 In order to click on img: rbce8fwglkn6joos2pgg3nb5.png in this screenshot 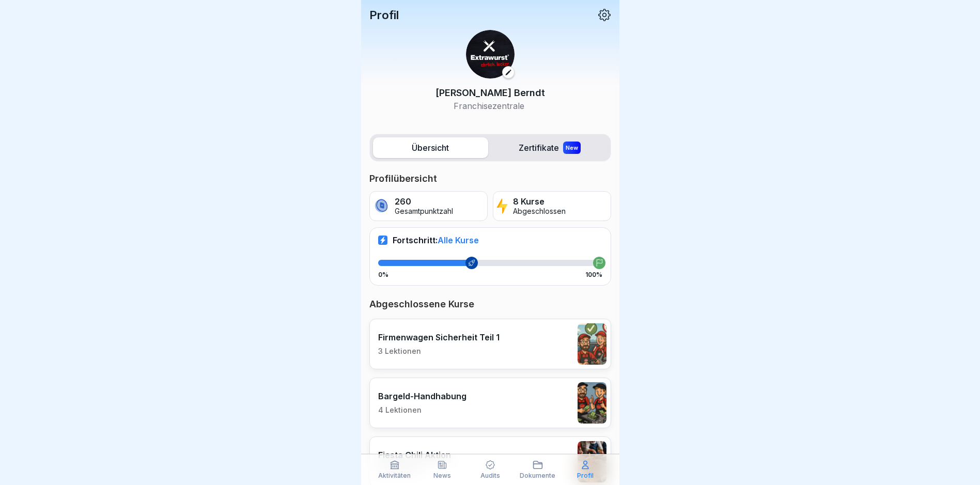, I will do `click(592, 344)`.